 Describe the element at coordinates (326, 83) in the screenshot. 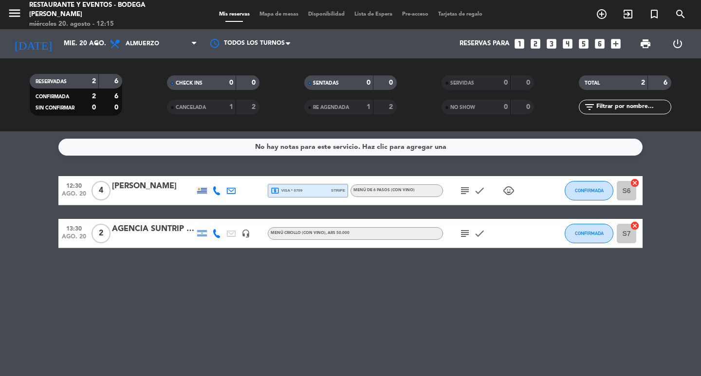

I see `span: SENTADAS` at that location.